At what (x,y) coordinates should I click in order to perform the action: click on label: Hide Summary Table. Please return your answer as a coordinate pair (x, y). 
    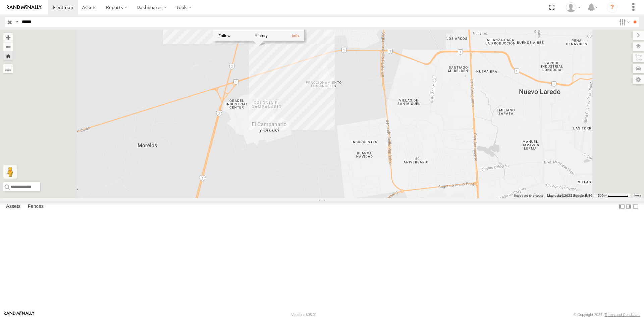
    Looking at the image, I should click on (636, 206).